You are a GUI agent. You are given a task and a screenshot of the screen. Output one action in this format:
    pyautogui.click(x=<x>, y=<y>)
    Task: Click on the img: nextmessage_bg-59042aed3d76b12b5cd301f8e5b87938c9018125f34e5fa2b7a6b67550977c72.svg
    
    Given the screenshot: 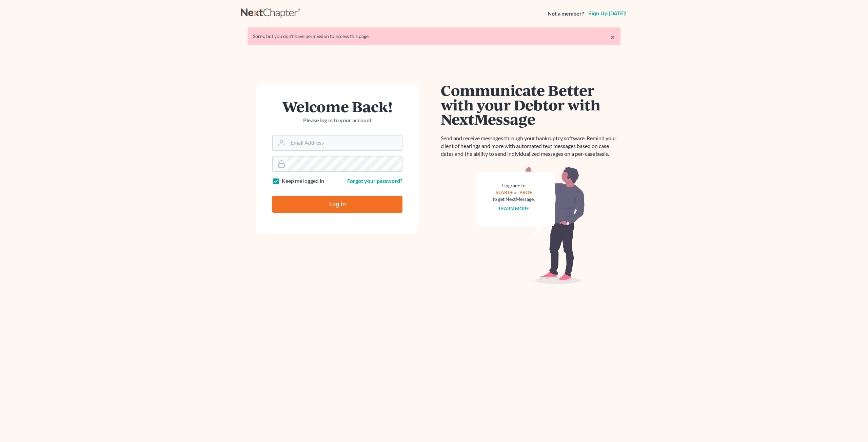 What is the action you would take?
    pyautogui.click(x=531, y=225)
    